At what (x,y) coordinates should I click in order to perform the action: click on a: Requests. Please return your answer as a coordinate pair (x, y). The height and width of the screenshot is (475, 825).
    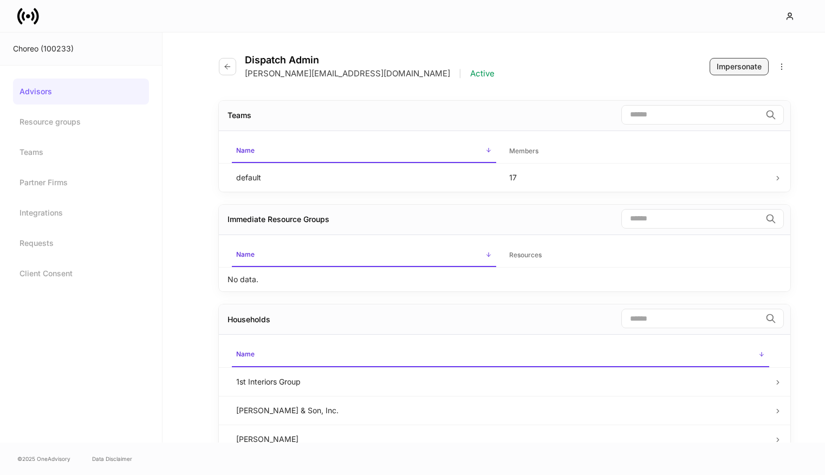
    Looking at the image, I should click on (81, 243).